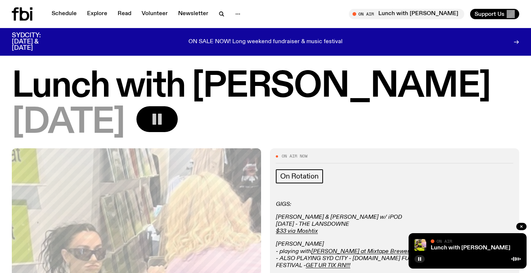 The width and height of the screenshot is (531, 273). What do you see at coordinates (97, 14) in the screenshot?
I see `a: Explore` at bounding box center [97, 14].